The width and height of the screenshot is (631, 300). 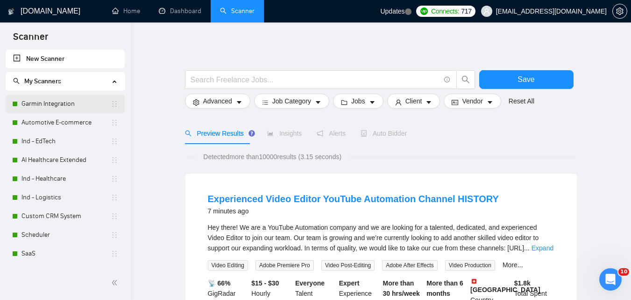 I want to click on span: info-circle, so click(x=447, y=79).